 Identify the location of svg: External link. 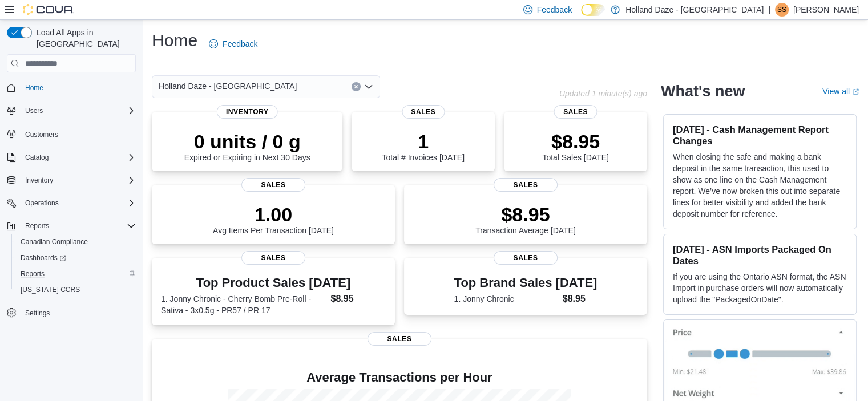
(855, 92).